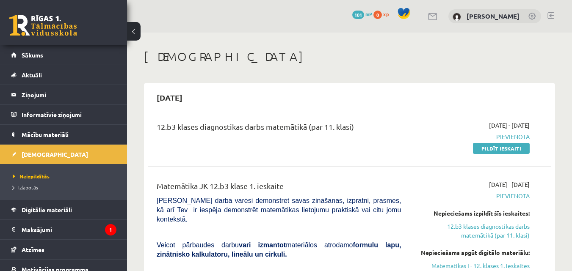 Image resolution: width=572 pixels, height=271 pixels. What do you see at coordinates (278, 250) in the screenshot?
I see `span: Veicot pārbaudes darbu materiālos atrodamo` at bounding box center [278, 250].